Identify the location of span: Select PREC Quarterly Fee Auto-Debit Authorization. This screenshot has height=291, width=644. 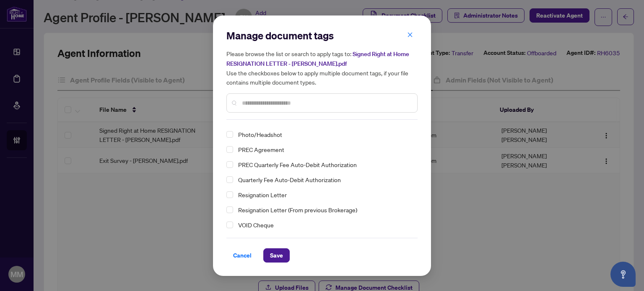
(229, 164).